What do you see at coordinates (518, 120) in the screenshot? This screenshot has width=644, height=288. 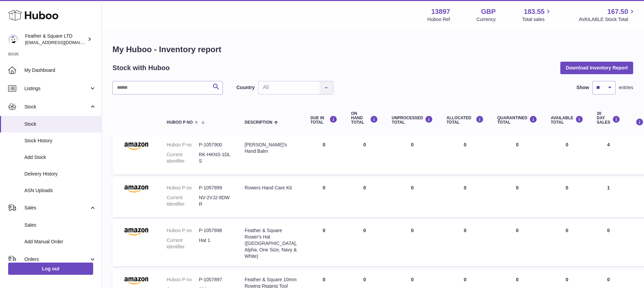 I see `div: QUARANTINED Total` at bounding box center [518, 120].